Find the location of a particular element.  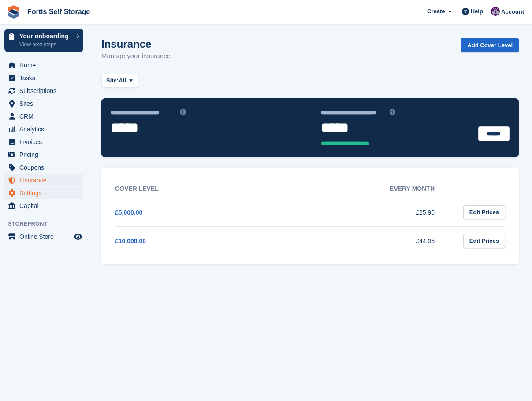

span: Storefront is located at coordinates (48, 224).